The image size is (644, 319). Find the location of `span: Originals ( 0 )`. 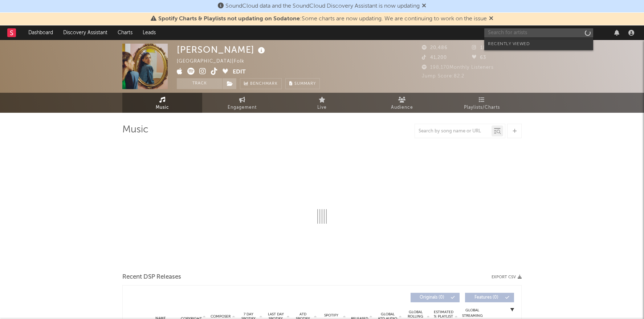

span: Originals ( 0 ) is located at coordinates (432, 297).